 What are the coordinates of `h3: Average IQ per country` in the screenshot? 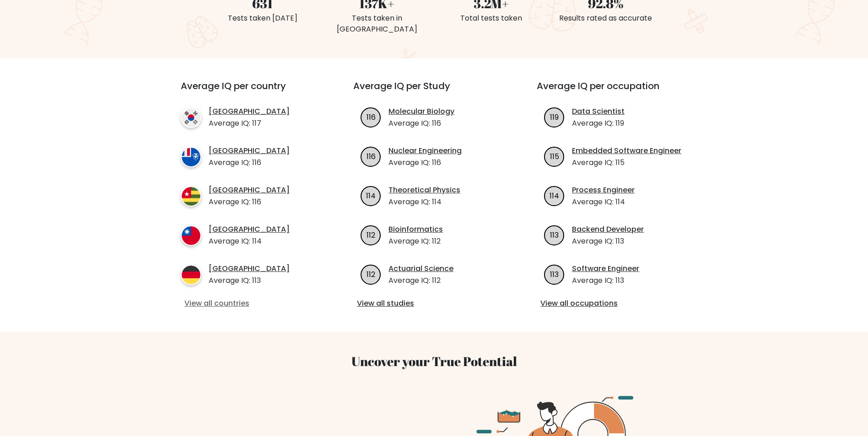 It's located at (250, 92).